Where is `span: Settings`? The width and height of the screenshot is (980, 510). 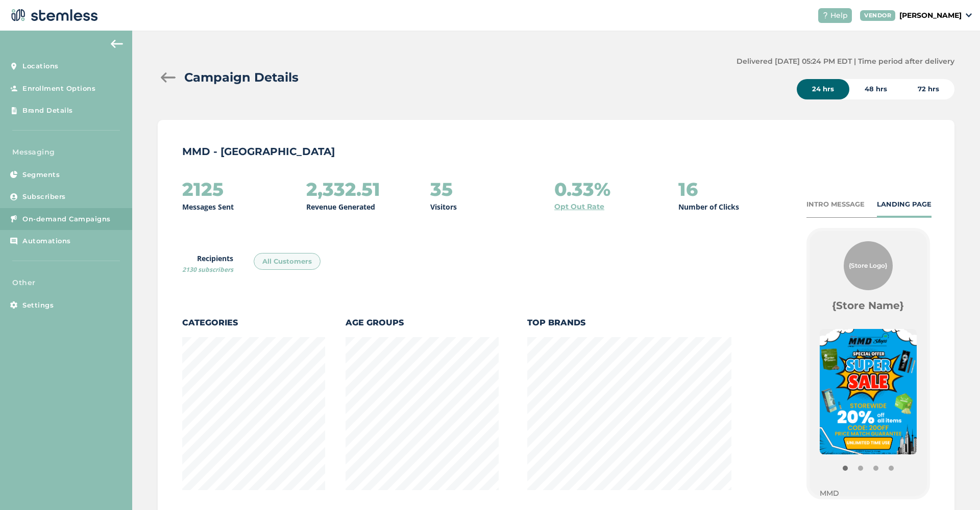
span: Settings is located at coordinates (38, 305).